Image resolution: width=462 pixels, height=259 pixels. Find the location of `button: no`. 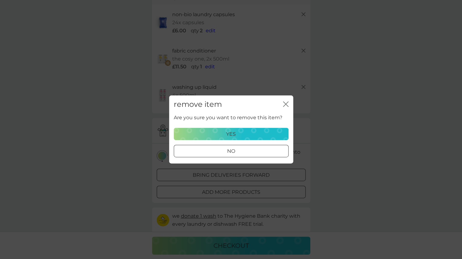

button: no is located at coordinates (231, 151).